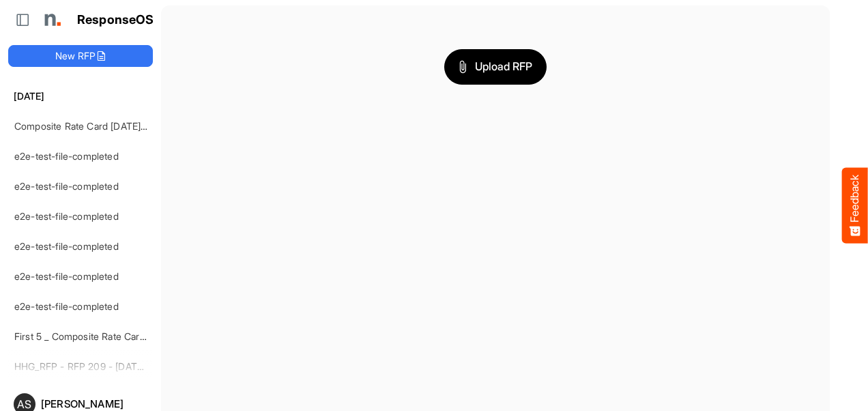 This screenshot has height=411, width=868. I want to click on button: Feedback, so click(855, 205).